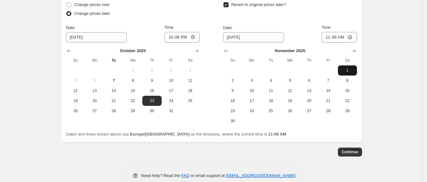 Image resolution: width=427 pixels, height=182 pixels. Describe the element at coordinates (252, 91) in the screenshot. I see `button: Monday November 10 2025` at that location.